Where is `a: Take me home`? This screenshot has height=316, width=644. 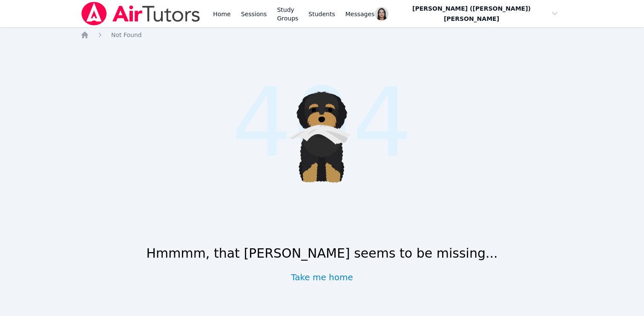
a: Take me home is located at coordinates (322, 277).